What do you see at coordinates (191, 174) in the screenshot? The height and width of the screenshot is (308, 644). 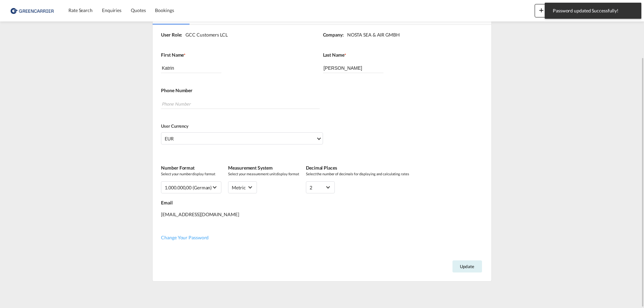 I see `span: Select your number display format` at bounding box center [191, 174].